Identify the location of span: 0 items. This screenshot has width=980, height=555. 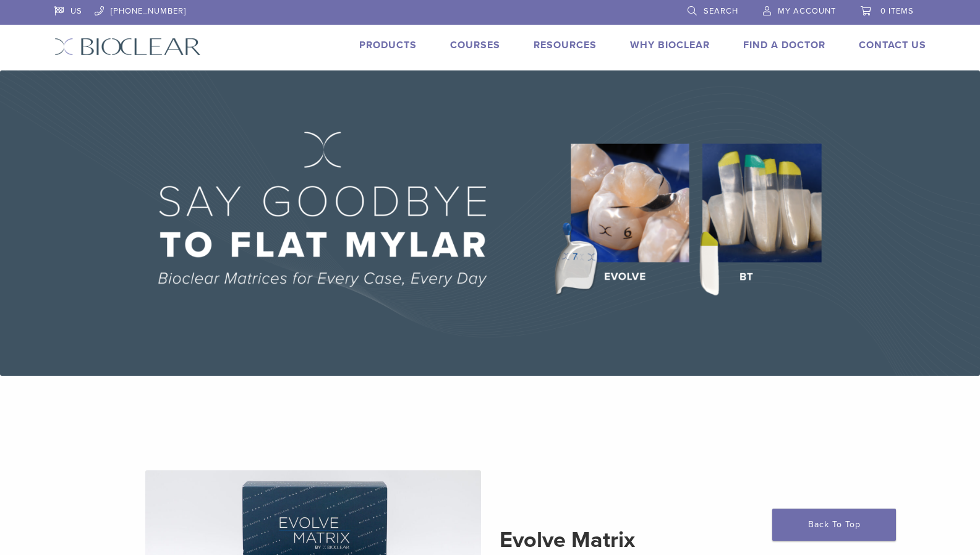
(897, 11).